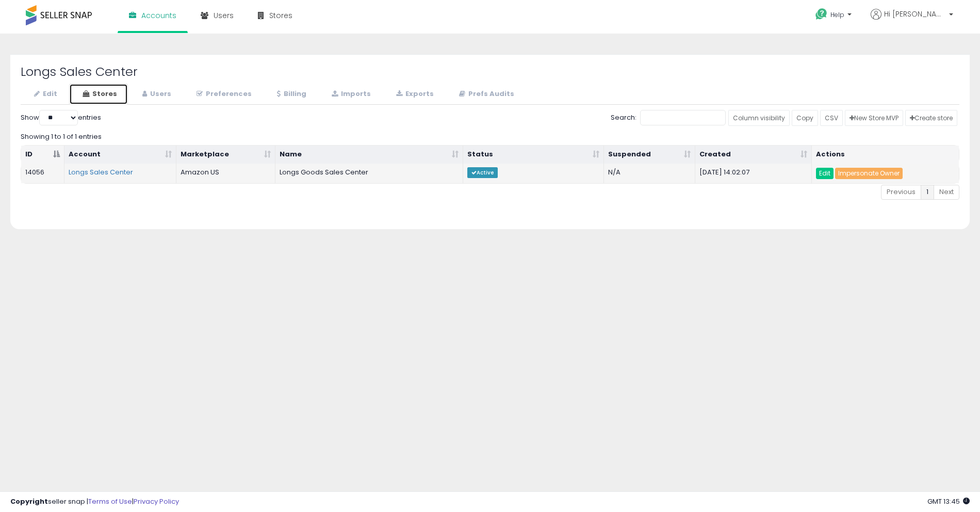 The width and height of the screenshot is (980, 512). What do you see at coordinates (490, 72) in the screenshot?
I see `h2: Longs Sales Center` at bounding box center [490, 72].